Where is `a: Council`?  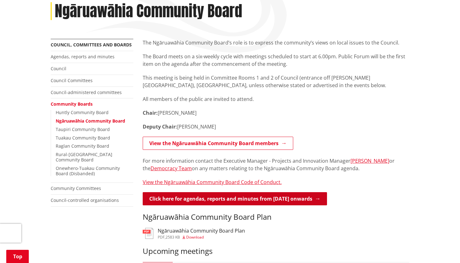
a: Council is located at coordinates (59, 68).